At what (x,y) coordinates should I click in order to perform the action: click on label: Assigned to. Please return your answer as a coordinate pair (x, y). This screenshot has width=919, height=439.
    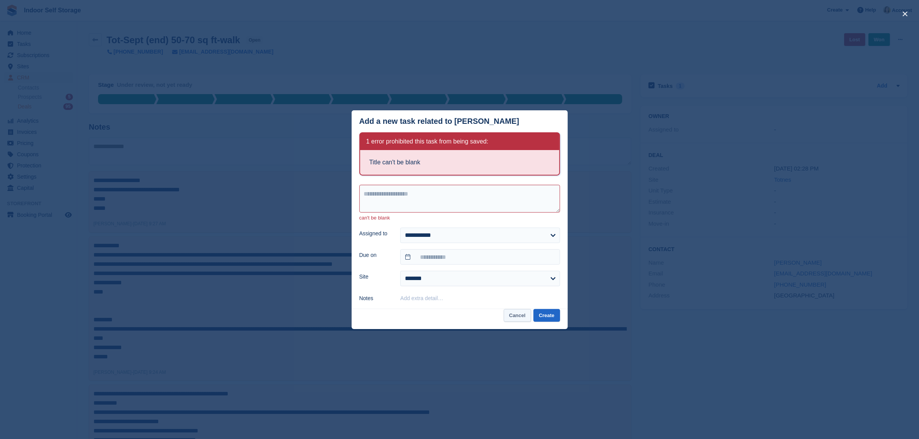
    Looking at the image, I should click on (375, 234).